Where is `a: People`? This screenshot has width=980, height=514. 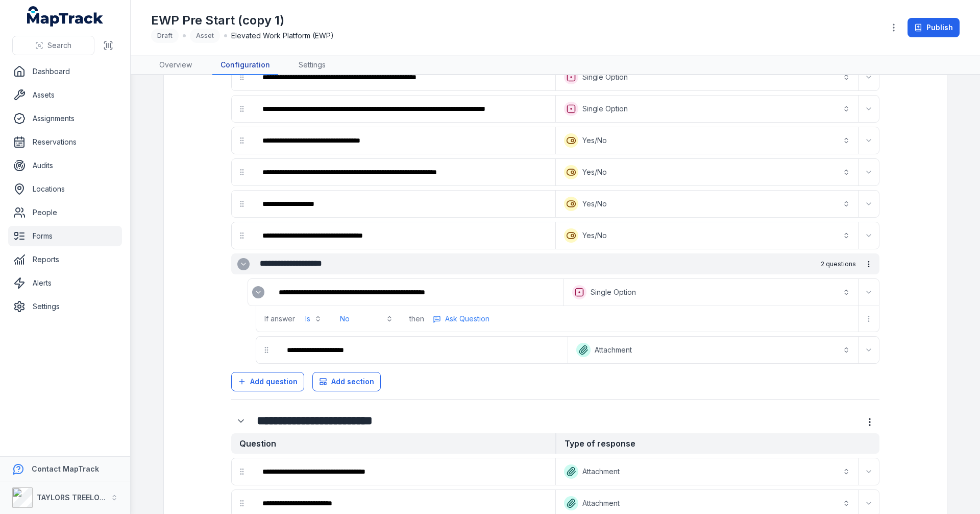
a: People is located at coordinates (65, 213).